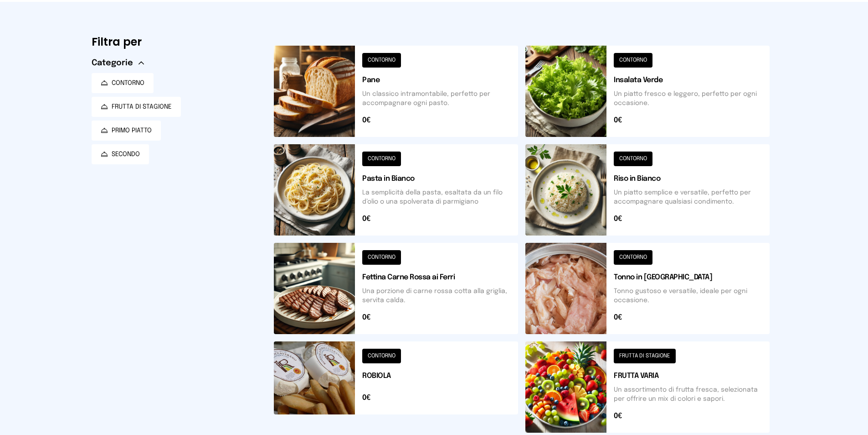 This screenshot has height=435, width=868. Describe the element at coordinates (126, 131) in the screenshot. I see `button: PRIMO PIATTO` at that location.